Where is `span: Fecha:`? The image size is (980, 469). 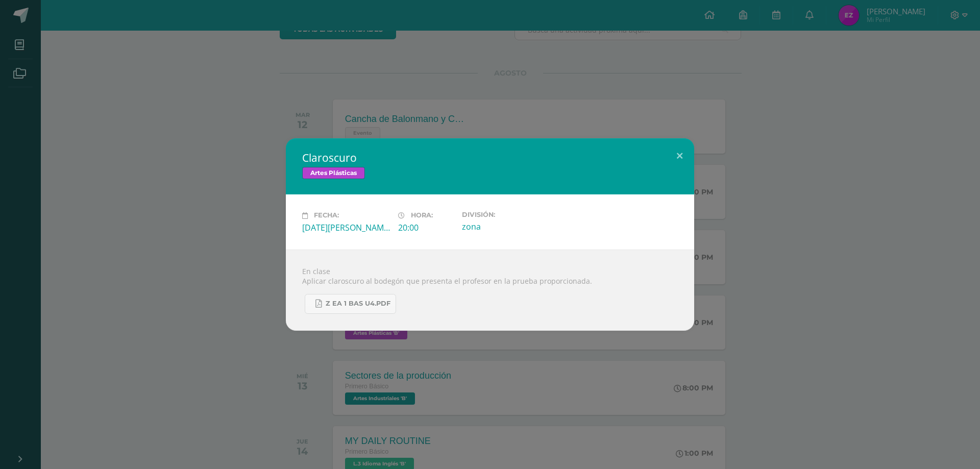 span: Fecha: is located at coordinates (326, 216).